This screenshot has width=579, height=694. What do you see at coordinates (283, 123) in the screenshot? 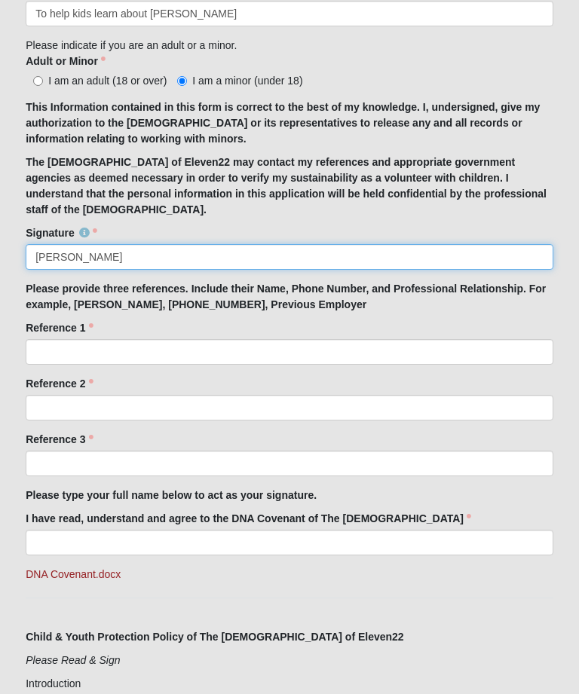
I see `strong: This Information contained in this form is correct to the best of my knowledge. I, undersigned, g...` at bounding box center [283, 123].